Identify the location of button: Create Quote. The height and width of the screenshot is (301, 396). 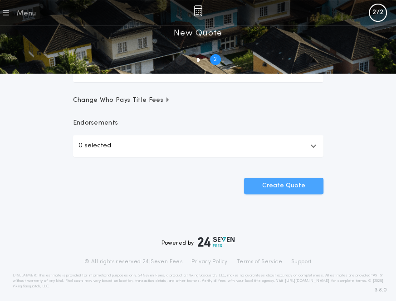
(284, 186).